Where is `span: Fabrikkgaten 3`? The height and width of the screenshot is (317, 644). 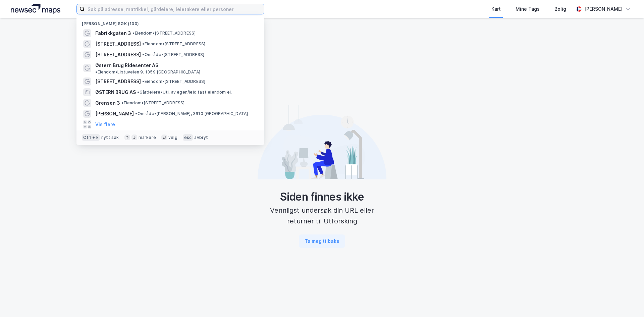
span: Fabrikkgaten 3 is located at coordinates (113, 33).